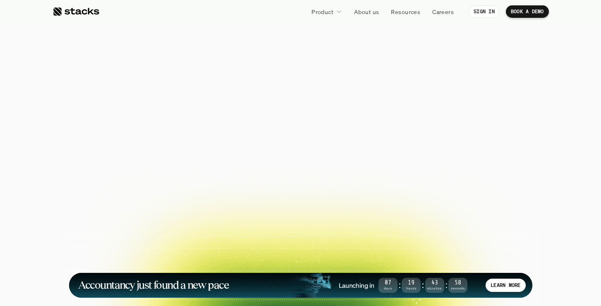 Image resolution: width=601 pixels, height=306 pixels. Describe the element at coordinates (443, 12) in the screenshot. I see `a: Careers` at that location.